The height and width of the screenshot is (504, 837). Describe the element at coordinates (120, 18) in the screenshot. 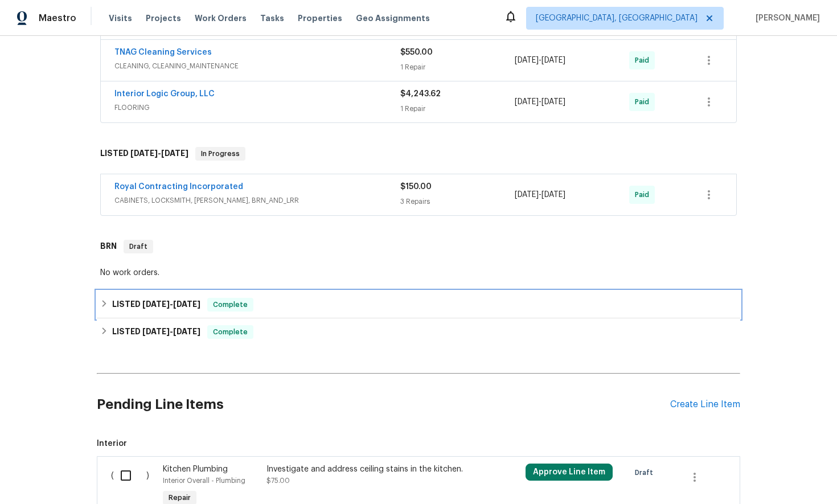

I see `span: Visits` at that location.